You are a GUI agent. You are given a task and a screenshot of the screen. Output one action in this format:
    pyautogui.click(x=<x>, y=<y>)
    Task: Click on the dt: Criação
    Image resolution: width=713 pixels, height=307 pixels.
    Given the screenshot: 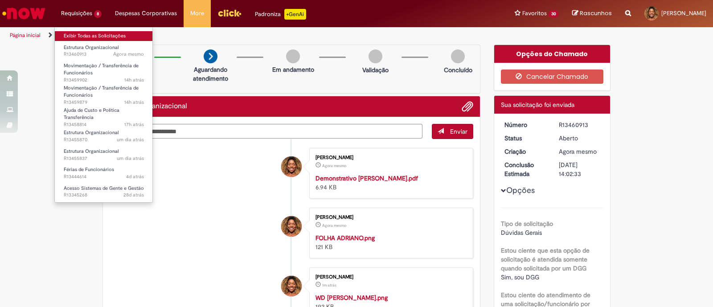 What is the action you would take?
    pyautogui.click(x=525, y=152)
    